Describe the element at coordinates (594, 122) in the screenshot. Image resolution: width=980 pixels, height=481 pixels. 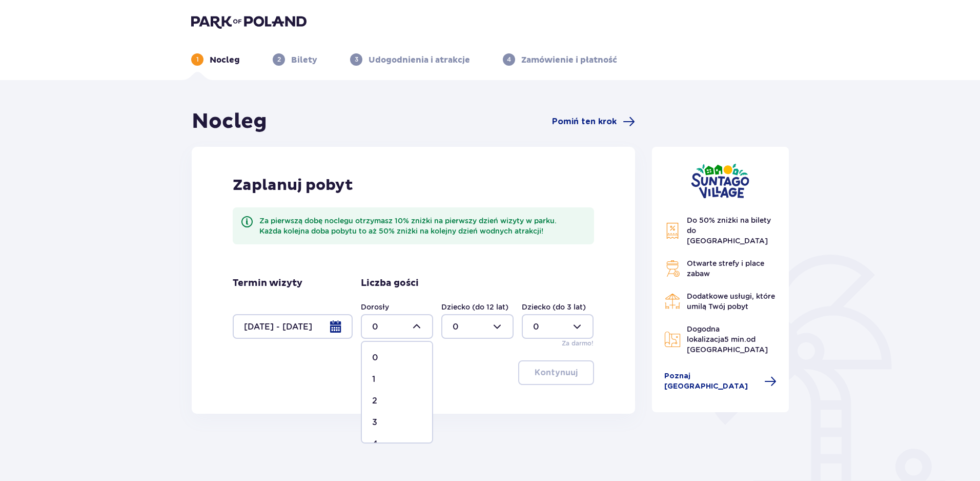
I see `a: Pomiń ten krok` at that location.